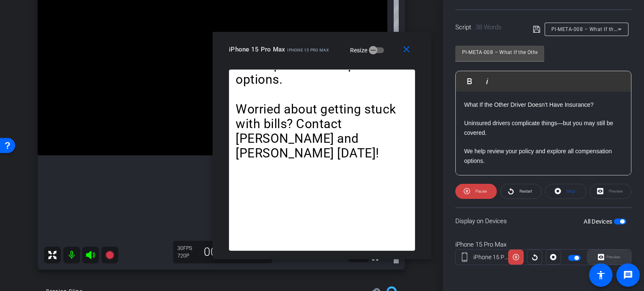 Image resolution: width=644 pixels, height=291 pixels. I want to click on div: 00:00:00, so click(226, 252).